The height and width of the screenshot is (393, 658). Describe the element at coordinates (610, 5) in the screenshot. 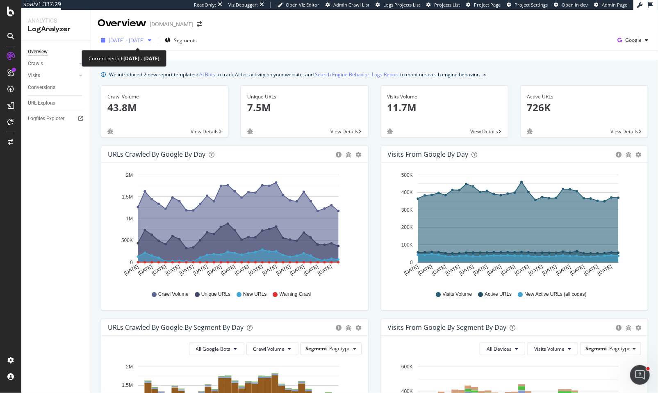

I see `a: Admin Page` at that location.